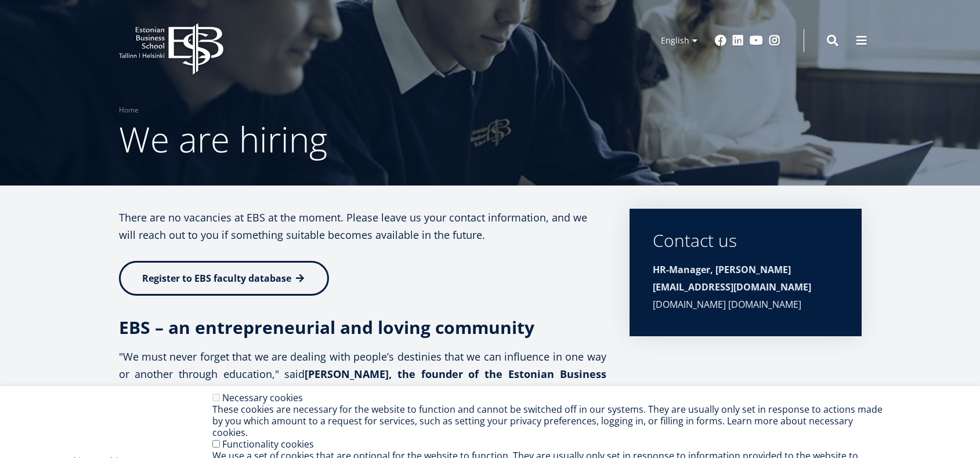  What do you see at coordinates (224, 278) in the screenshot?
I see `a: Register to EBS faculty database` at bounding box center [224, 278].